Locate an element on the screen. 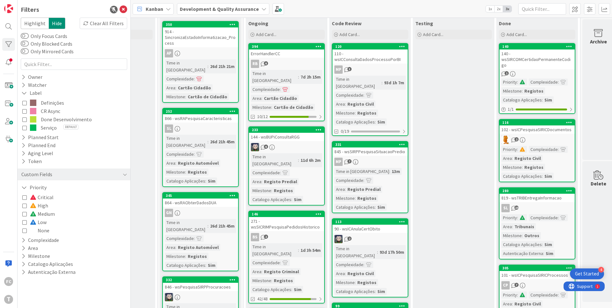  div: 140 is located at coordinates (537, 47).